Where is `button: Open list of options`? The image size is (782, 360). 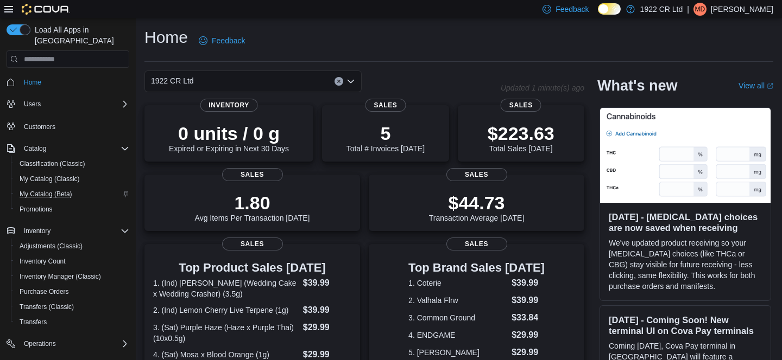
button: Open list of options is located at coordinates (351, 81).